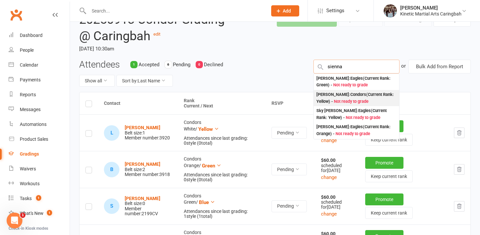 Image resolution: width=480 pixels, height=235 pixels. Describe the element at coordinates (39, 65) in the screenshot. I see `a: Calendar` at that location.